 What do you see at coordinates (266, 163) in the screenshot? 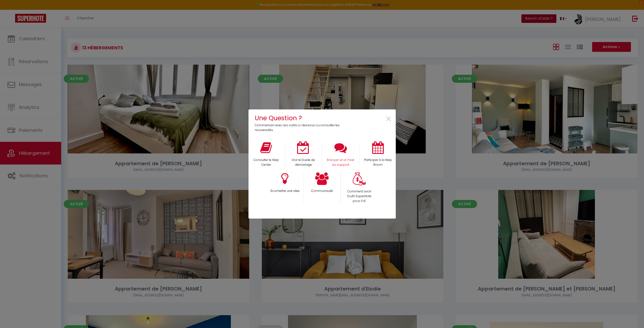
I see `p: Consulter le Help Center` at bounding box center [266, 163].